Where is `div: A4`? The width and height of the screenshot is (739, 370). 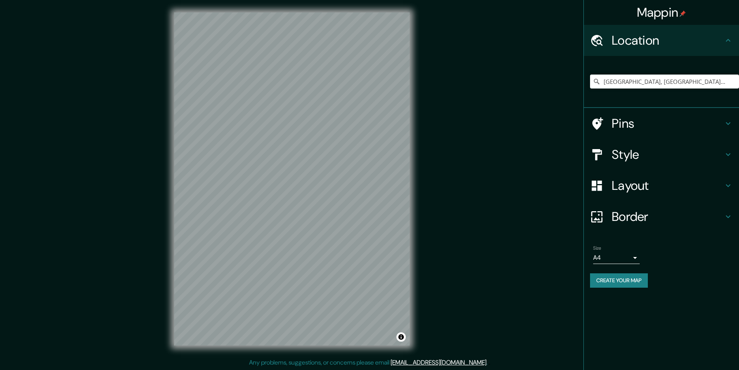 div: A4 is located at coordinates (616, 258).